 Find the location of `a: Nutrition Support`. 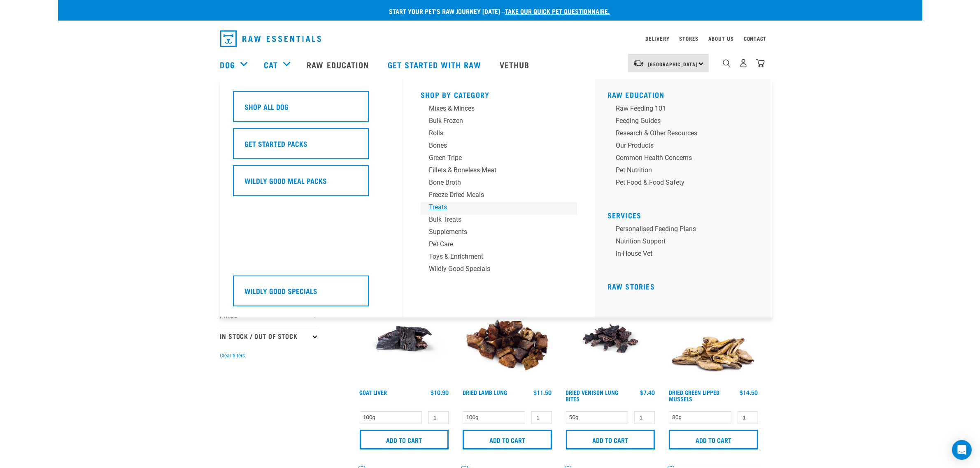

a: Nutrition Support is located at coordinates (686, 243).